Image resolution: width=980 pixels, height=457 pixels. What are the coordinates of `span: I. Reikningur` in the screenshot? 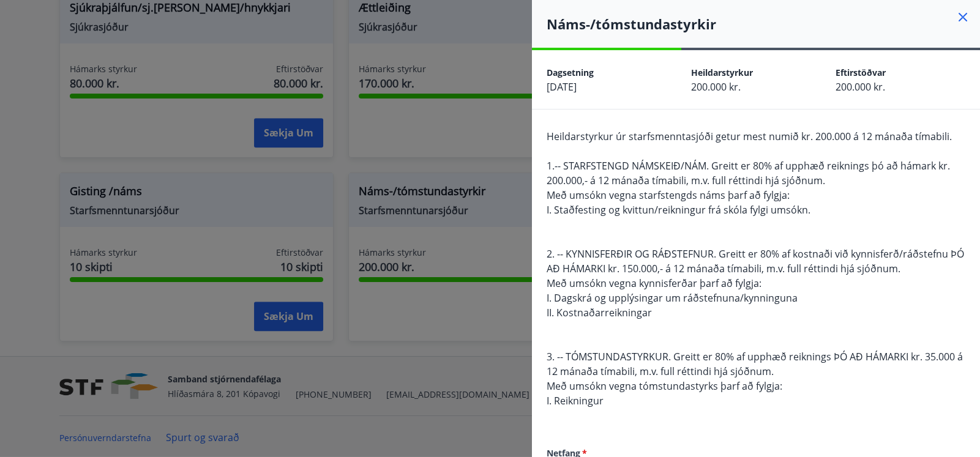 It's located at (575, 401).